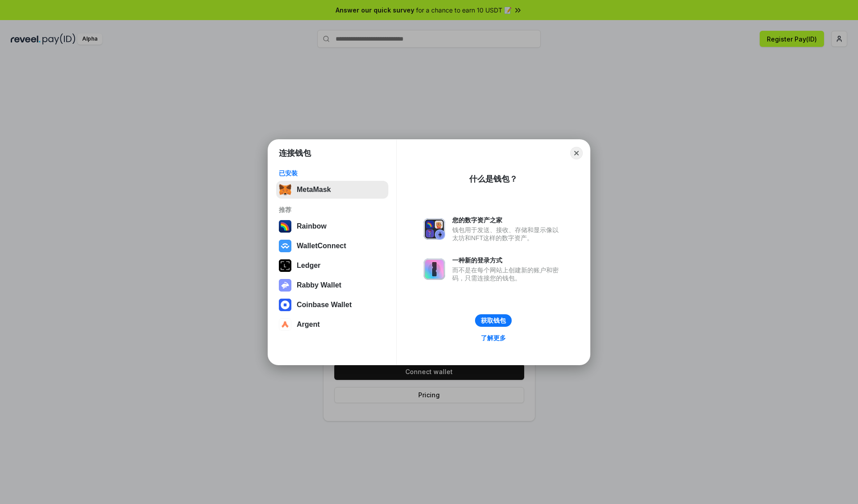 This screenshot has height=504, width=858. Describe the element at coordinates (332, 210) in the screenshot. I see `div: 推荐` at that location.